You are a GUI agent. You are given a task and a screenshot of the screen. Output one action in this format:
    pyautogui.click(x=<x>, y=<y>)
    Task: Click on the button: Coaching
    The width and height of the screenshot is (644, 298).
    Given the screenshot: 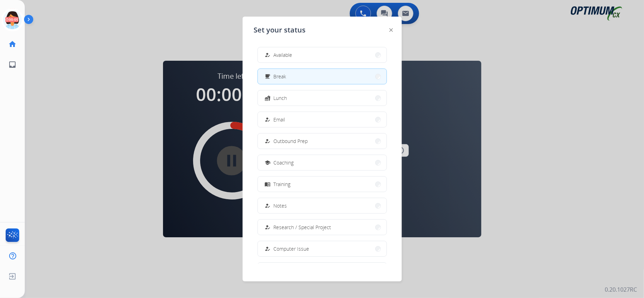 What is the action you would take?
    pyautogui.click(x=322, y=162)
    